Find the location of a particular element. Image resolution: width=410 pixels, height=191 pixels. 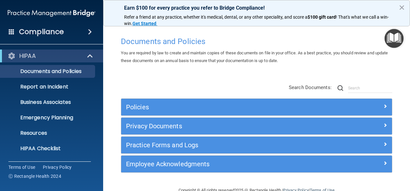

p: Business Associates is located at coordinates (48, 102).